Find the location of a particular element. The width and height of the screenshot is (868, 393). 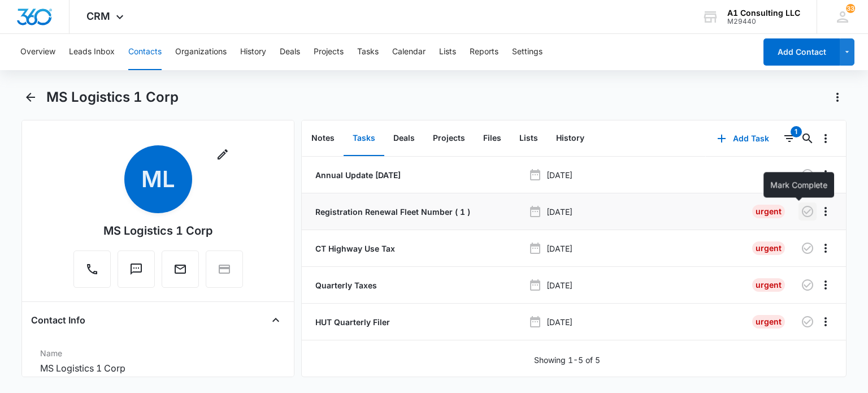

button: Filters is located at coordinates (790, 138).